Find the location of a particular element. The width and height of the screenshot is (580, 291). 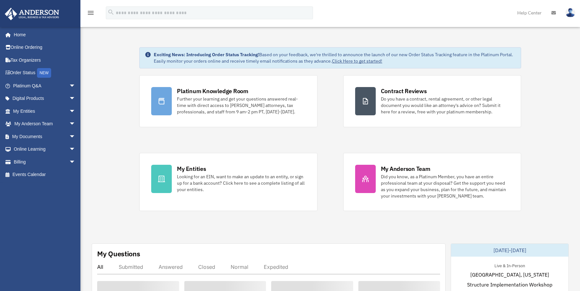

div: Do you have a contract, rental agreement, or other legal document you would like an attorney's ad... is located at coordinates (445, 106).